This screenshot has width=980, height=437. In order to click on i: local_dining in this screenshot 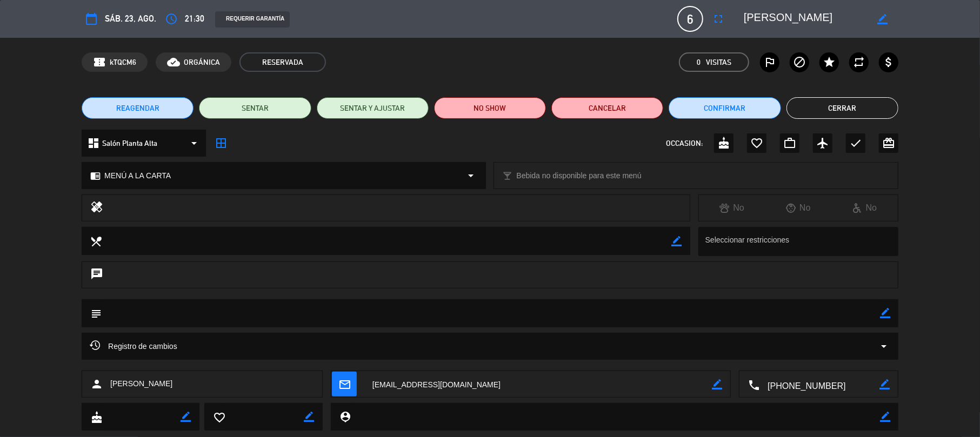, I will do `click(95, 241)`.